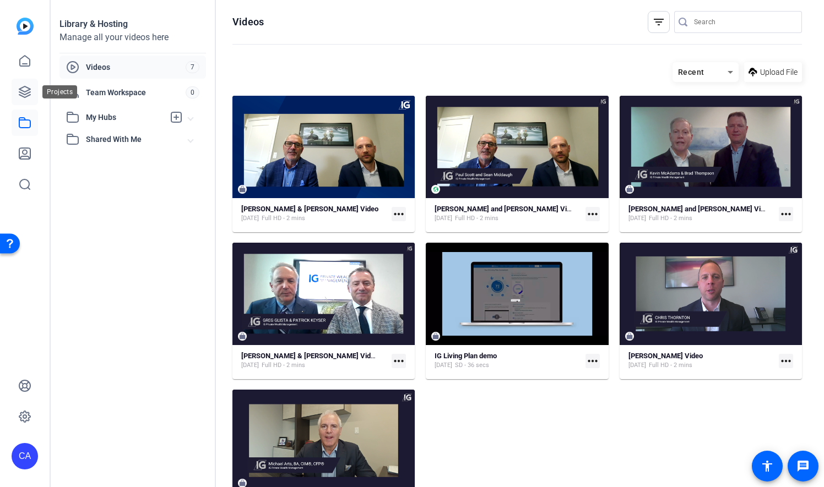 This screenshot has width=824, height=487. What do you see at coordinates (472, 366) in the screenshot?
I see `span: SD - 36 secs` at bounding box center [472, 366].